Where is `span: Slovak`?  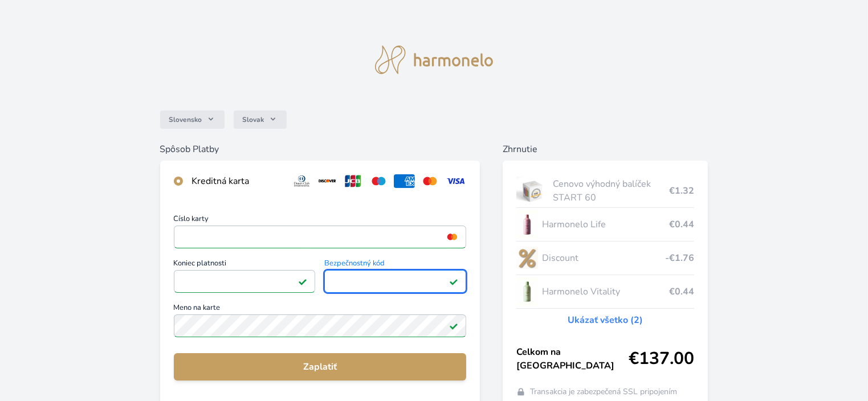 span: Slovak is located at coordinates (254, 120).